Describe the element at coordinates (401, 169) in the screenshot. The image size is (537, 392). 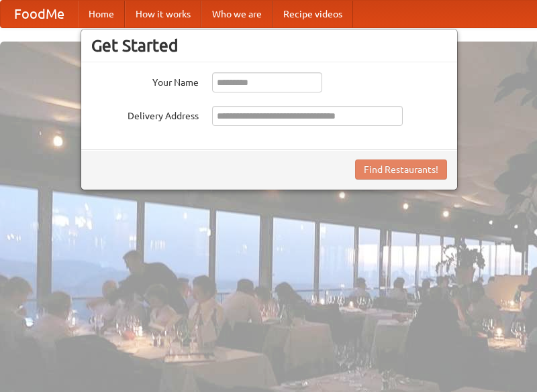
I see `button: Find Restaurants!` at that location.